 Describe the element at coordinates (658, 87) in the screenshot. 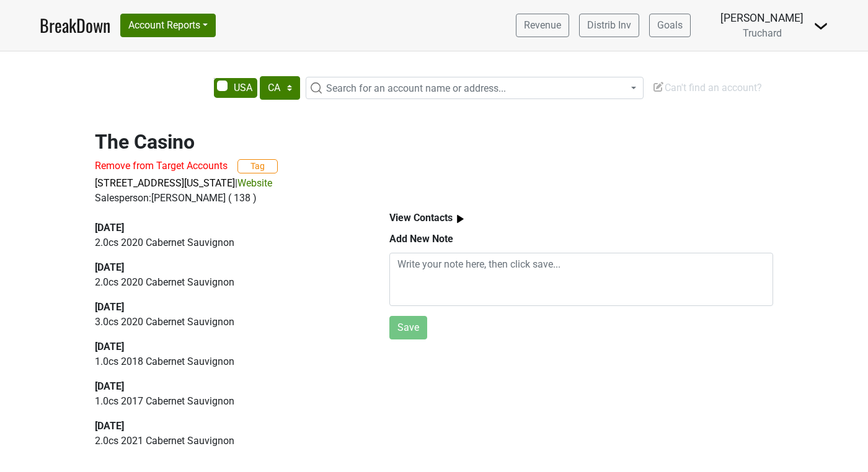

I see `img: Edit` at that location.